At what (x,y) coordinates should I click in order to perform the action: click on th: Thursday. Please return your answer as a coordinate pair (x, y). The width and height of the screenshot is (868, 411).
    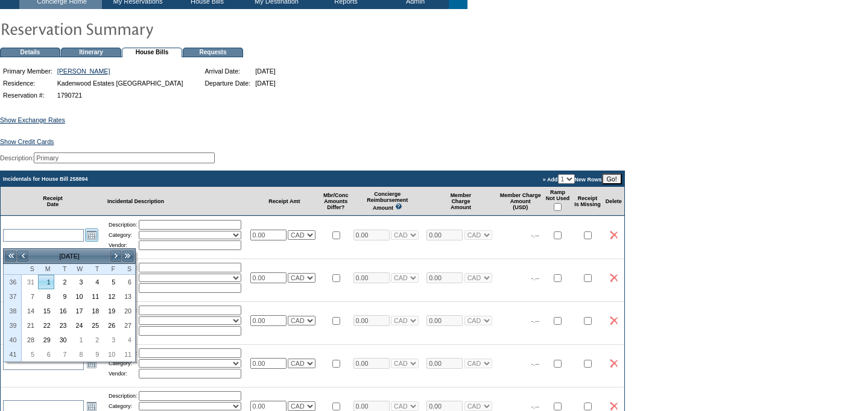
    Looking at the image, I should click on (94, 269).